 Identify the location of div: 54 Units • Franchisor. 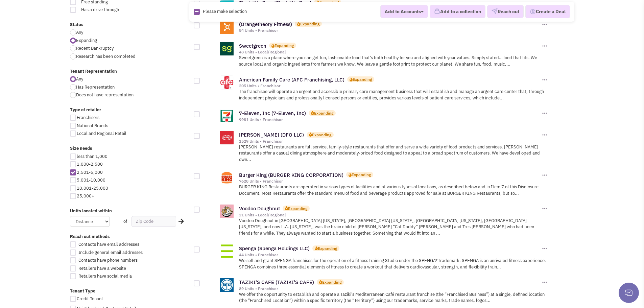
(390, 30).